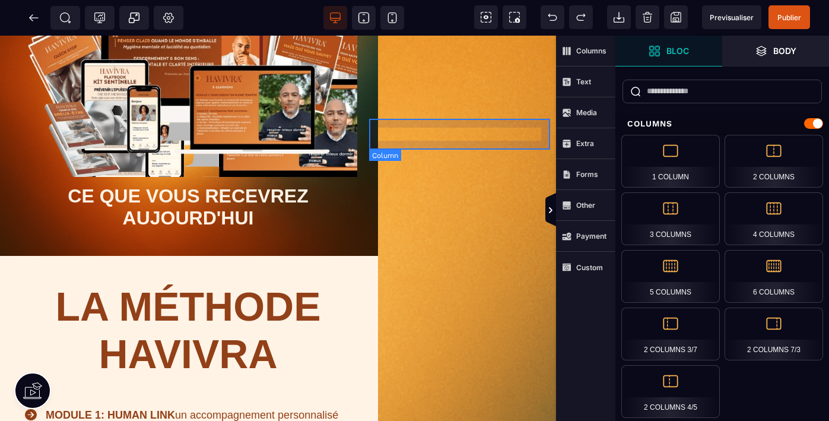  What do you see at coordinates (591, 236) in the screenshot?
I see `strong: Payment` at bounding box center [591, 236].